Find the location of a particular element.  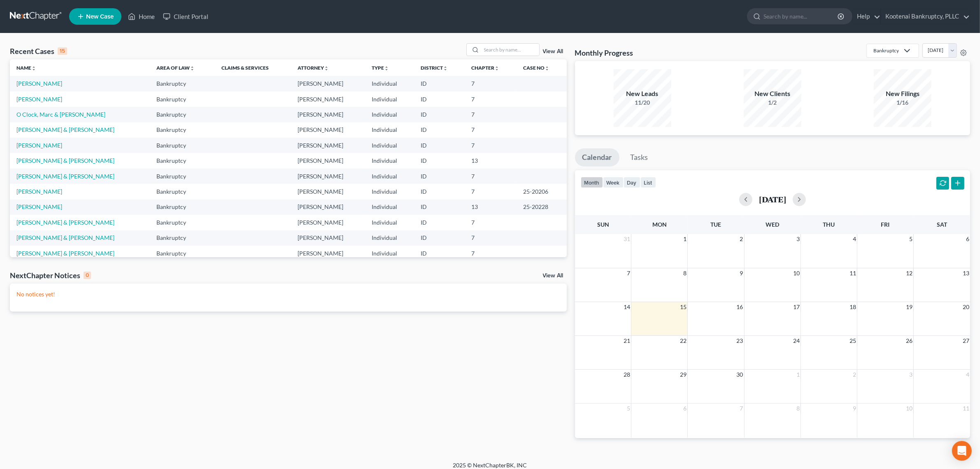

div: 1/16 is located at coordinates (903, 102).